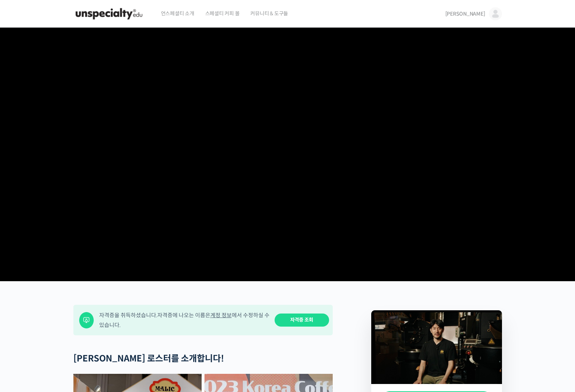 The image size is (575, 392). What do you see at coordinates (221, 315) in the screenshot?
I see `a: 계정 정보` at bounding box center [221, 315].